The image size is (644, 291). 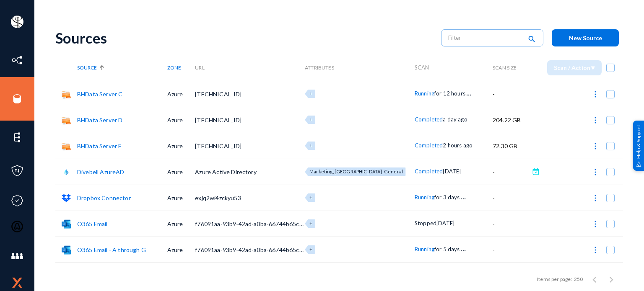 I want to click on img: dropbox.svg, so click(x=66, y=198).